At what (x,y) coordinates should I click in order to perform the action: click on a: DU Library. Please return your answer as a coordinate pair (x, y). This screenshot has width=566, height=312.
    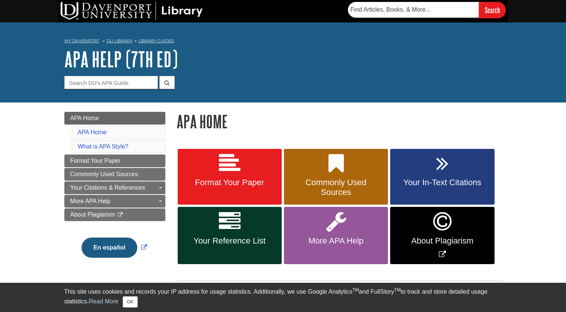
    Looking at the image, I should click on (119, 41).